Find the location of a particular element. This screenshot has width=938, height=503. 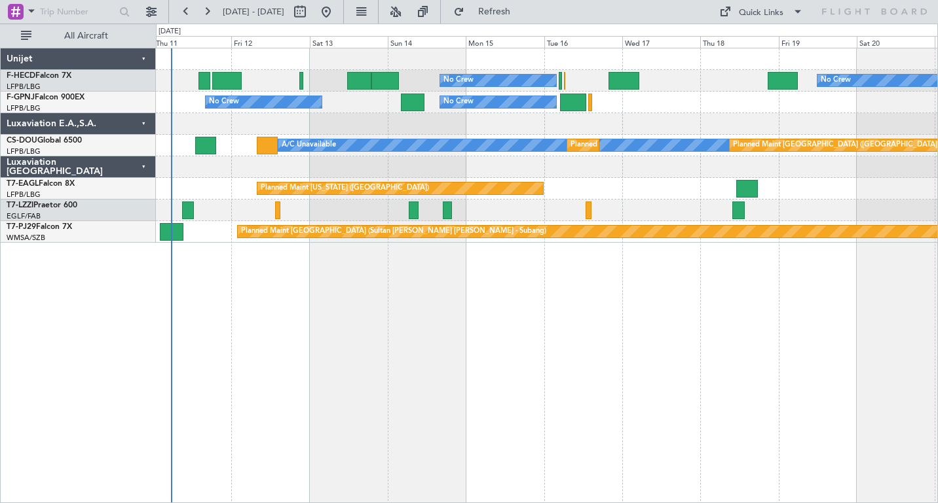

span: F-GPNJ is located at coordinates (20, 98).